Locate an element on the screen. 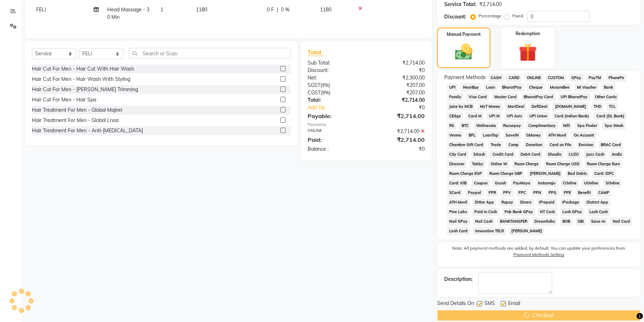 The image size is (644, 322). span: SGST is located at coordinates (314, 85).